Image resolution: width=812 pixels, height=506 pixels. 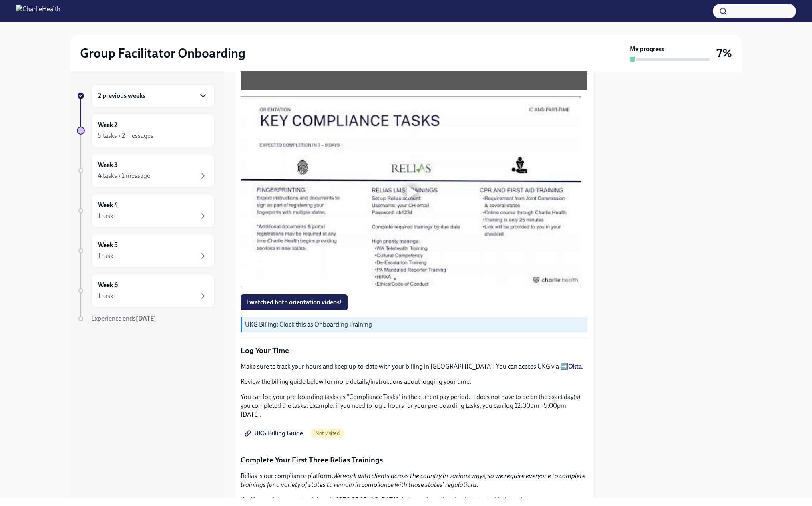 I want to click on div: 4 tasks • 1 message, so click(x=124, y=176).